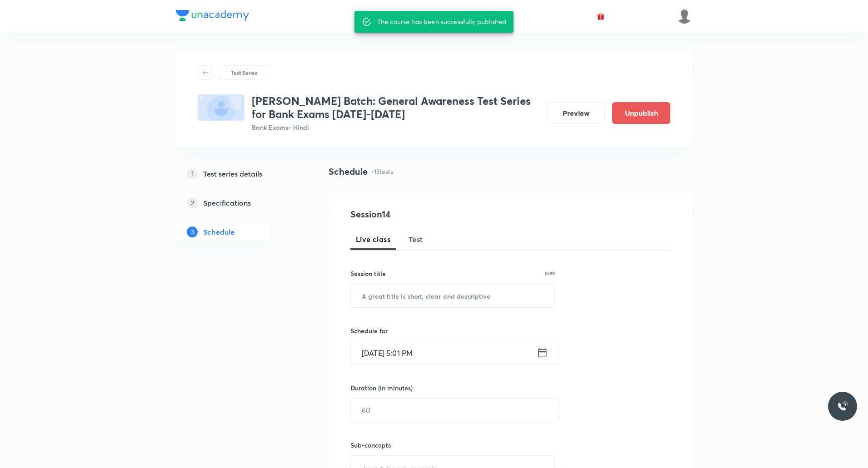  What do you see at coordinates (237, 203) in the screenshot?
I see `a: 2Specifications` at bounding box center [237, 203].